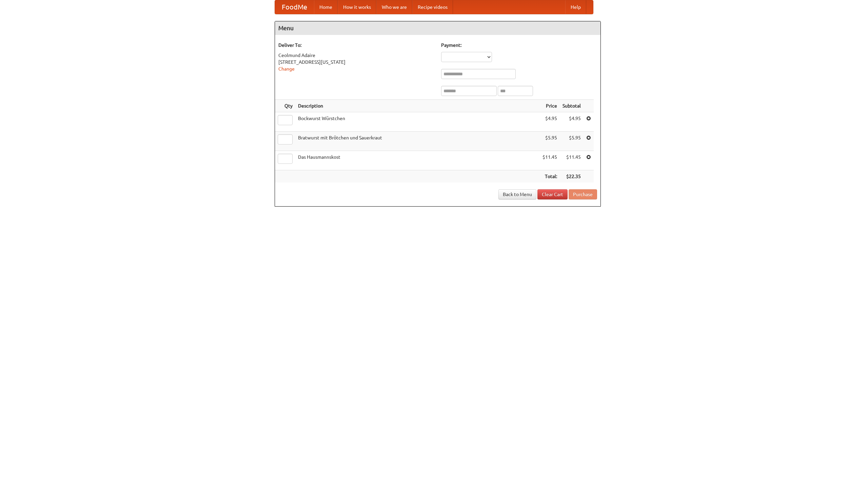  I want to click on td: Das Hausmannskost, so click(418, 161).